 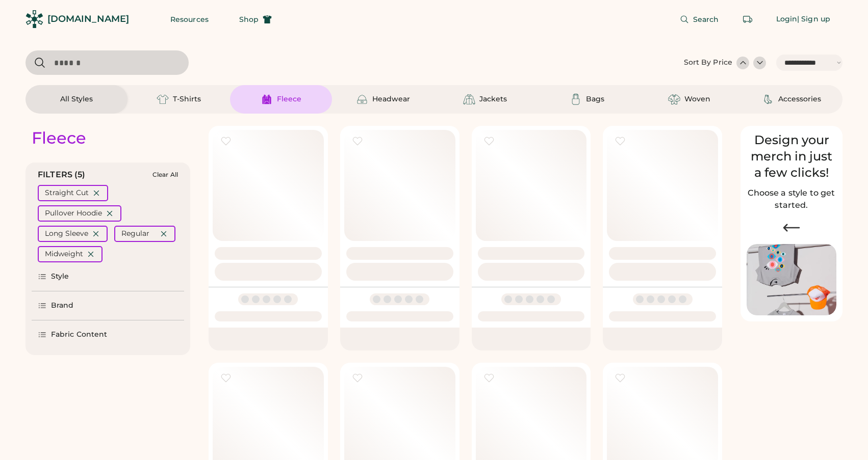 I want to click on div: All Styles, so click(x=77, y=100).